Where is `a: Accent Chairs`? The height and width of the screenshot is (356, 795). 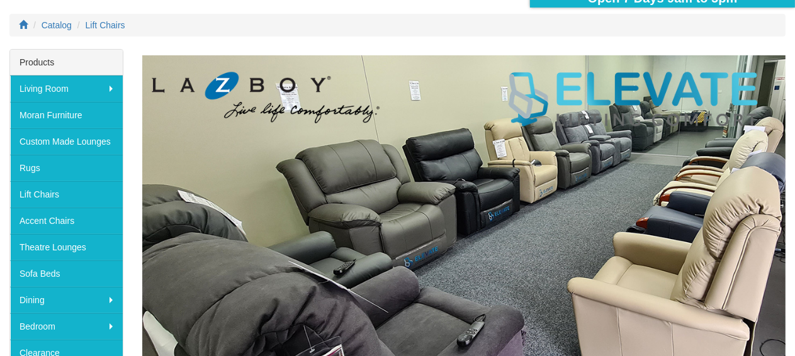 a: Accent Chairs is located at coordinates (66, 221).